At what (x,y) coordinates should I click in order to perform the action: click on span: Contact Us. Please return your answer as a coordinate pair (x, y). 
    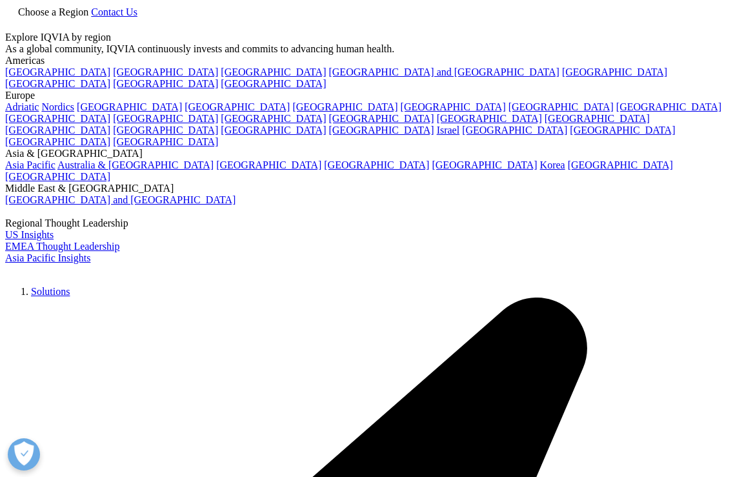
    Looking at the image, I should click on (114, 12).